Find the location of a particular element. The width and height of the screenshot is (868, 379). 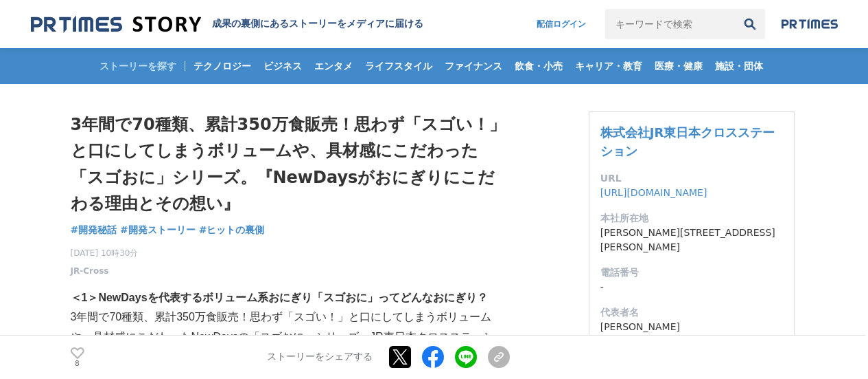

span: #開発秘話 is located at coordinates (94, 229).